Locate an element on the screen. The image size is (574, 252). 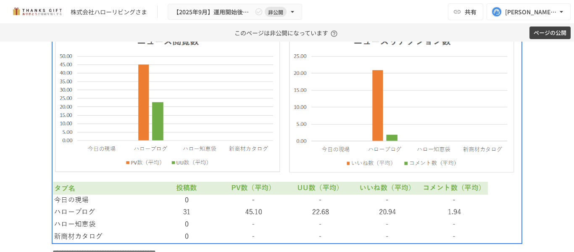
span: 共有 is located at coordinates (470, 12).